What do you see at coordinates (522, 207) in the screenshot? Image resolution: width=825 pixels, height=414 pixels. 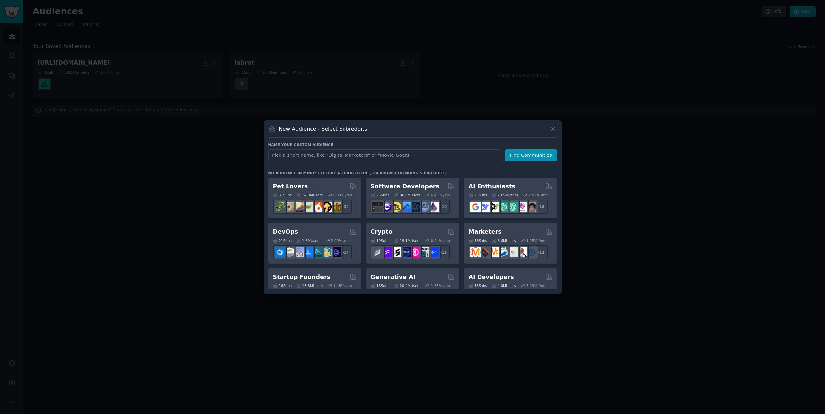 I see `img: OpenAIDev` at bounding box center [522, 207].